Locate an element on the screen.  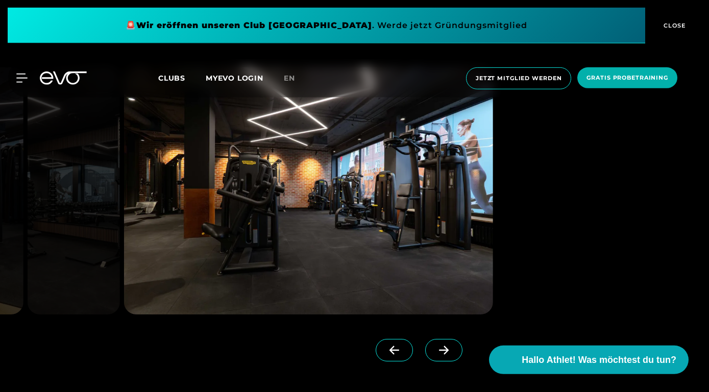
button: CLOSE is located at coordinates (674, 26).